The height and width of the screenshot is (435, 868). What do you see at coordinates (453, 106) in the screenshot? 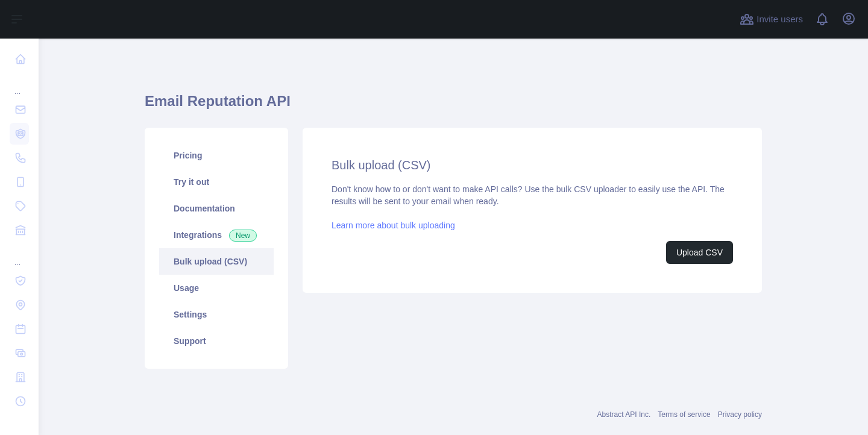
I see `h1: Email Reputation API` at bounding box center [453, 106].